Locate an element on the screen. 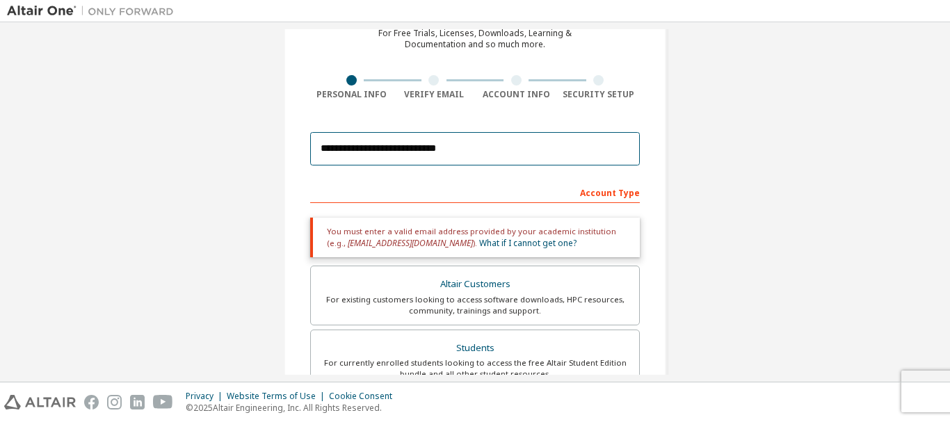  img: youtube.svg is located at coordinates (163, 402).